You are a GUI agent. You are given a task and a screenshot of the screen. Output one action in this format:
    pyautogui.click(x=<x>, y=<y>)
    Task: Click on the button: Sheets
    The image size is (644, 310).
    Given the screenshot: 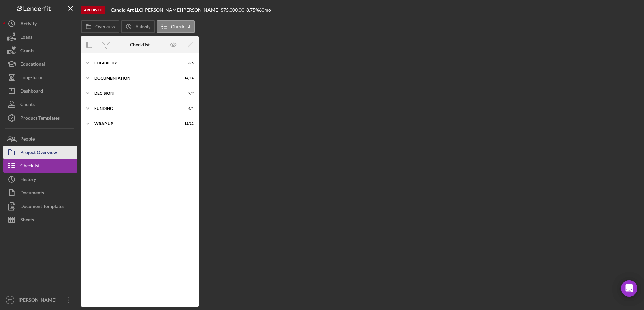 What is the action you would take?
    pyautogui.click(x=40, y=220)
    